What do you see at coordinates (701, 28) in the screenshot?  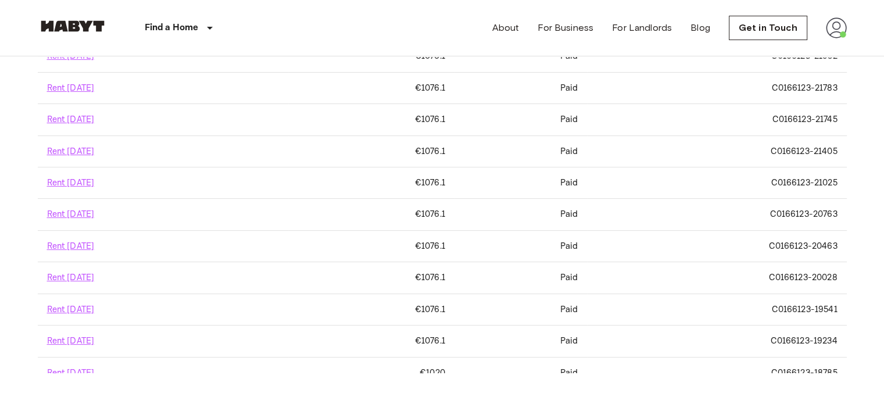 I see `a: Blog` at bounding box center [701, 28].